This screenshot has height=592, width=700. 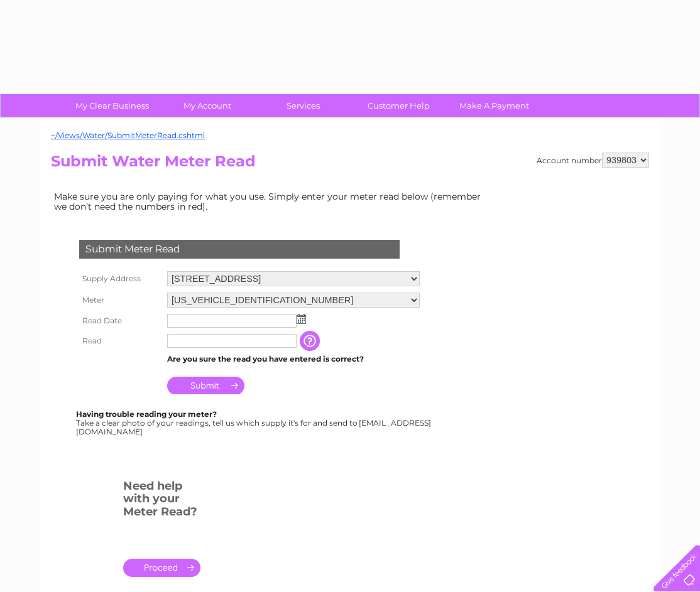 What do you see at coordinates (350, 165) in the screenshot?
I see `h2: Submit Water Meter Read` at bounding box center [350, 165].